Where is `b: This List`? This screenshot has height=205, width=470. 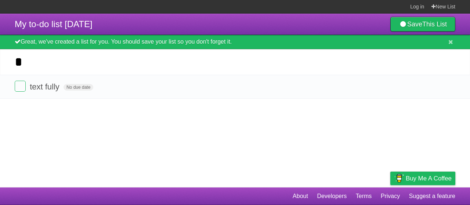
b: This List is located at coordinates (434, 24).